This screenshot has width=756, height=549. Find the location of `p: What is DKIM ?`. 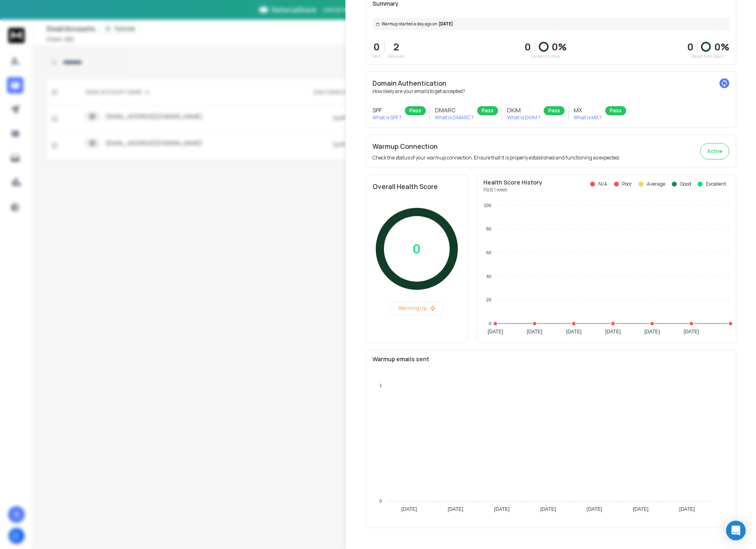

p: What is DKIM ? is located at coordinates (523, 118).